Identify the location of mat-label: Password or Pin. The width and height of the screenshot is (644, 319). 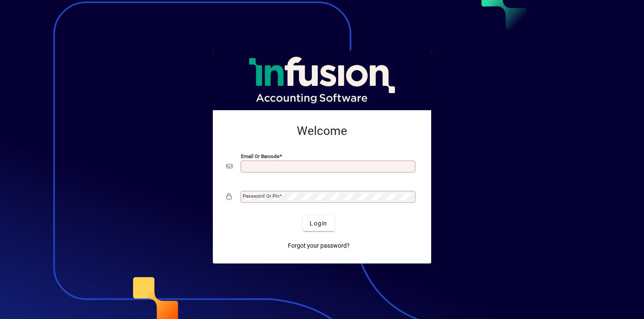
(261, 196).